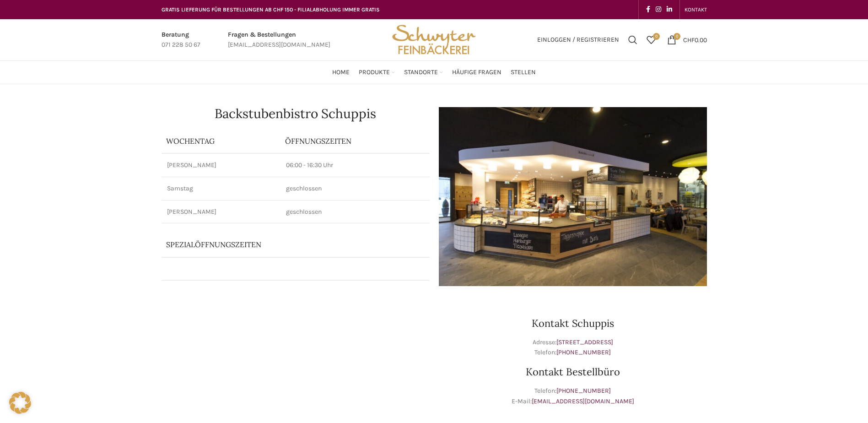 This screenshot has width=868, height=423. What do you see at coordinates (355, 141) in the screenshot?
I see `p: ÖFFNUNGSZEITEN` at bounding box center [355, 141].